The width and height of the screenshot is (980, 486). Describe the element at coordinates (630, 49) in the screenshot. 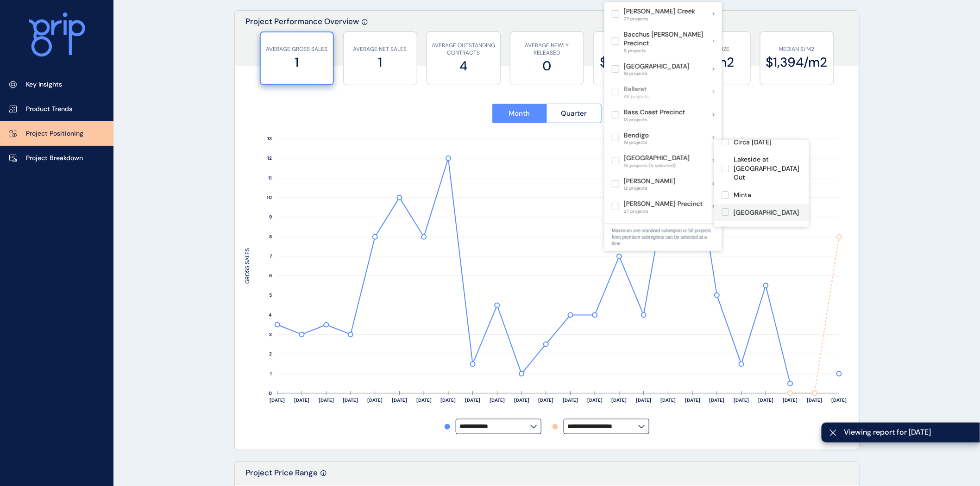

I see `p: MEDIAN PRICE` at that location.